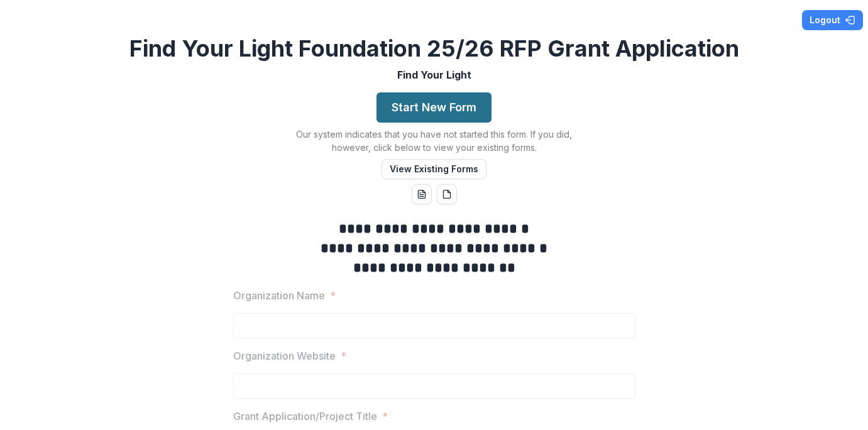 The height and width of the screenshot is (430, 868). Describe the element at coordinates (305, 416) in the screenshot. I see `p: Grant Application/Project Title` at that location.